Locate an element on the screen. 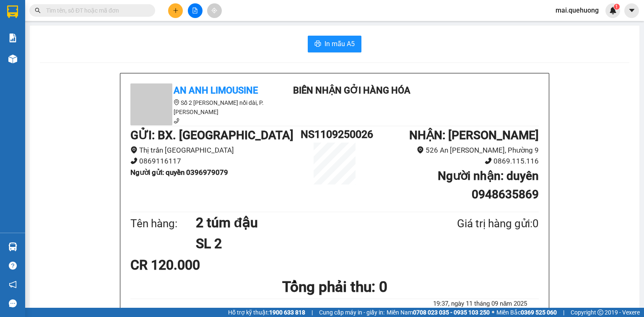 The height and width of the screenshot is (317, 644). span: aim is located at coordinates (214, 10).